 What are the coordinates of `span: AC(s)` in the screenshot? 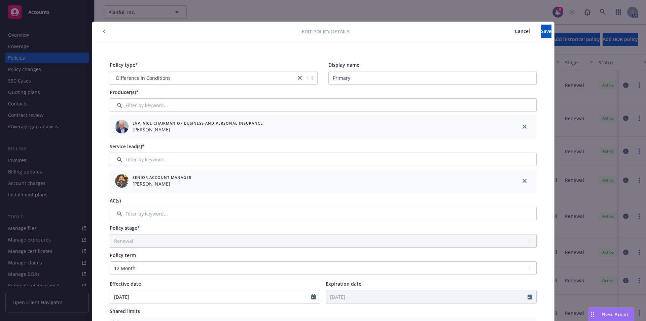 It's located at (115, 200).